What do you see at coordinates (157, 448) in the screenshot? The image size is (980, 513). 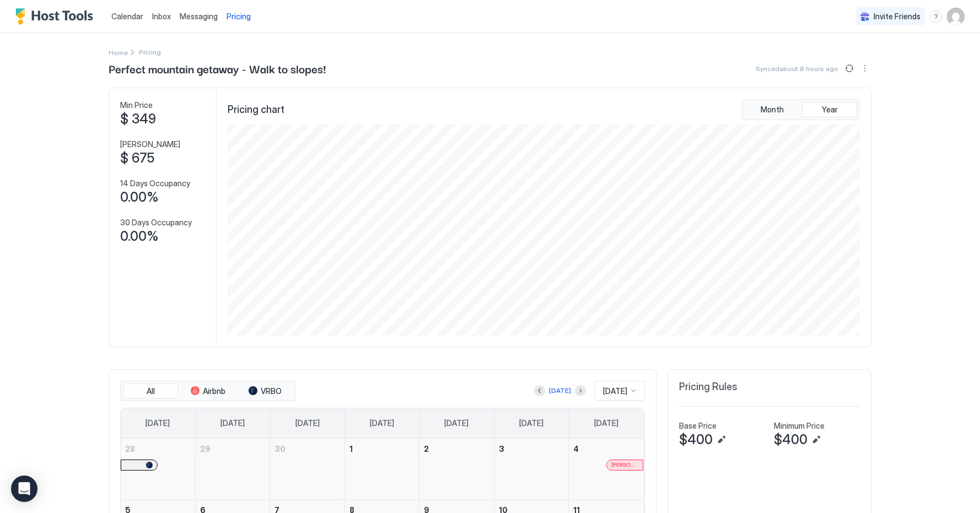 I see `a: September 28, 2025` at bounding box center [157, 448].